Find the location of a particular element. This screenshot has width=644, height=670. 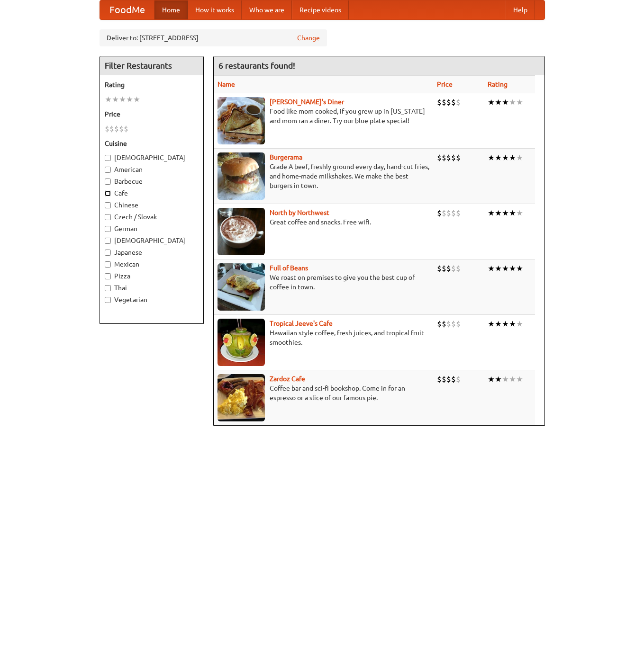

b: Zardoz Cafe is located at coordinates (287, 379).